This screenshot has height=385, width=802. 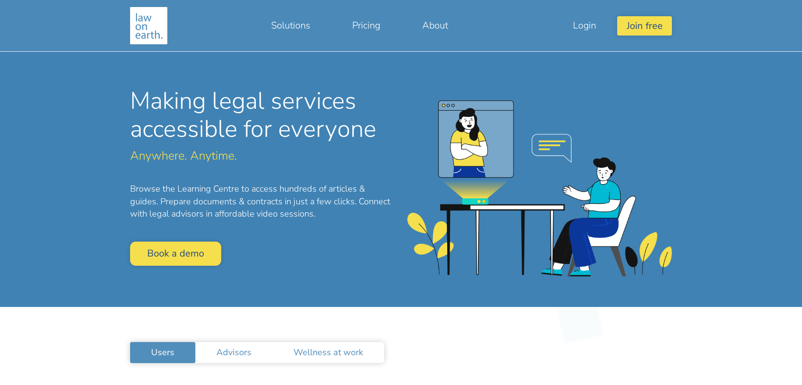 I want to click on a: About, so click(x=435, y=25).